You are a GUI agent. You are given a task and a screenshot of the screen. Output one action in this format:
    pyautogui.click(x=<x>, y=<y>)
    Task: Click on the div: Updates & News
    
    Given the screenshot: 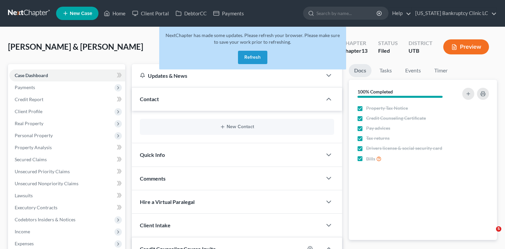 What is the action you would take?
    pyautogui.click(x=227, y=75)
    